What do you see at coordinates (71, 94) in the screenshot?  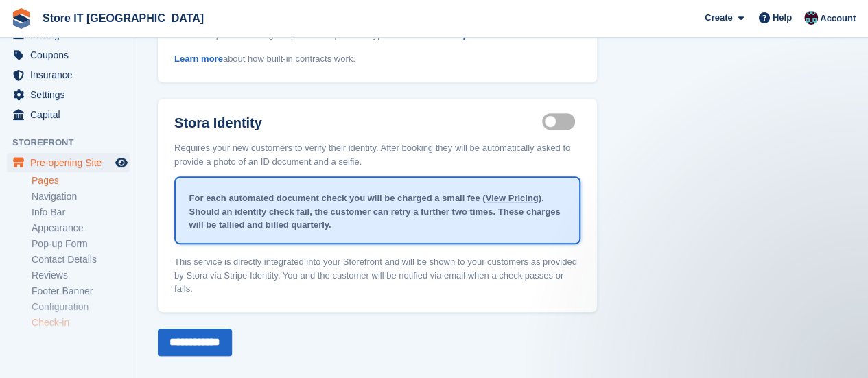 I see `span: Settings` at bounding box center [71, 94].